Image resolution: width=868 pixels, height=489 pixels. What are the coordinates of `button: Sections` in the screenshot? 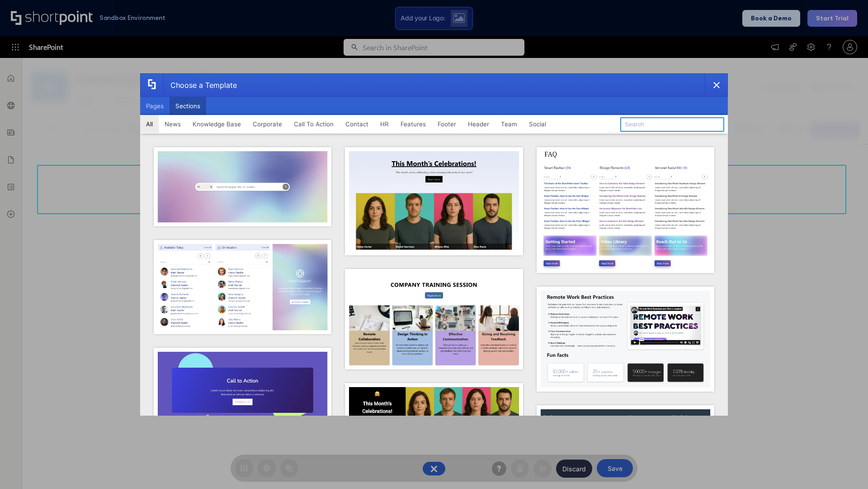 It's located at (188, 106).